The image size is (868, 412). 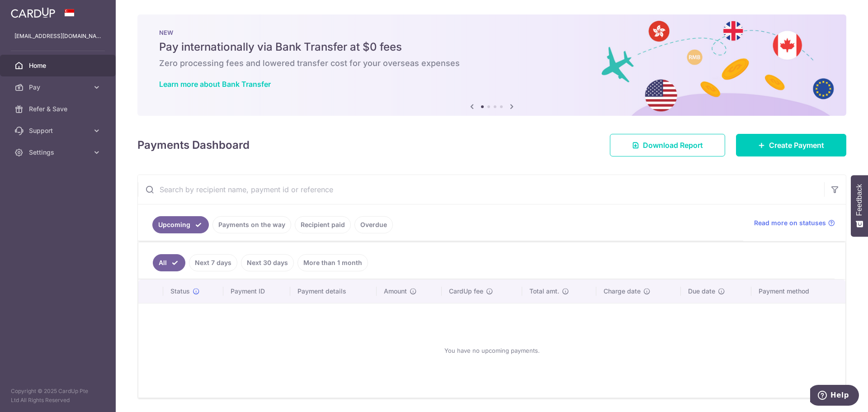 I want to click on span: Amount, so click(x=395, y=292).